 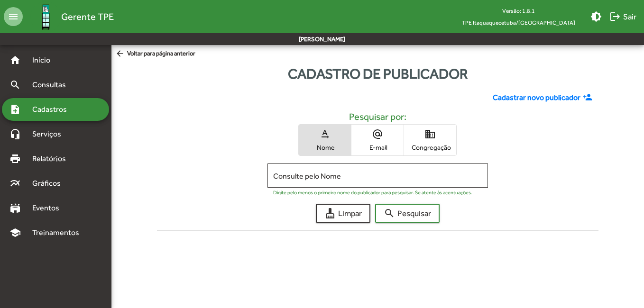 What do you see at coordinates (325, 147) in the screenshot?
I see `span: Nome` at bounding box center [325, 147].